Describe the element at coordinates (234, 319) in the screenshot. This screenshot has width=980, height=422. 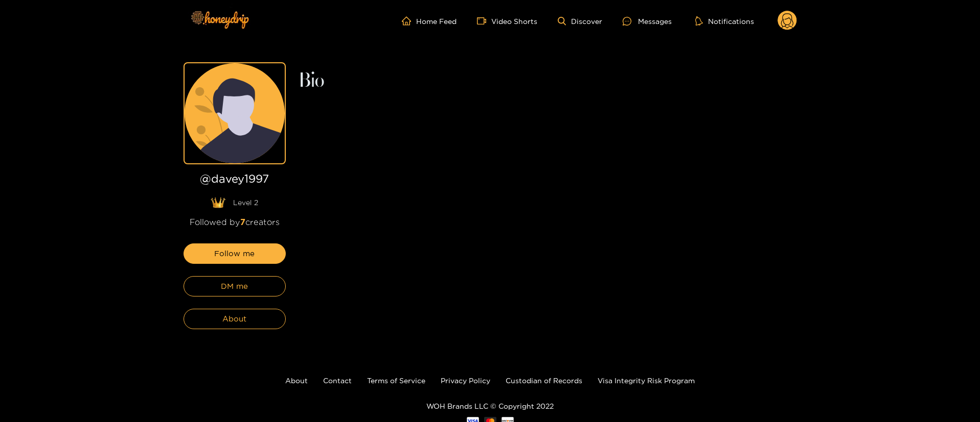
I see `span: About` at that location.